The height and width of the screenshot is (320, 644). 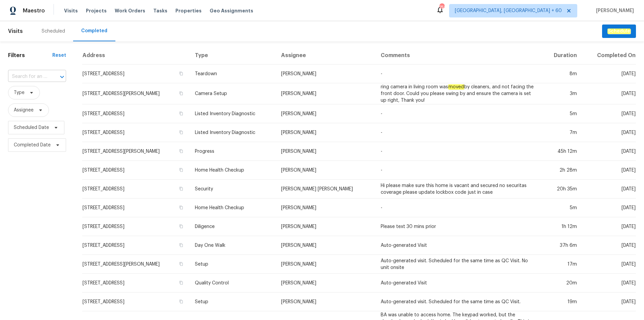 I want to click on h1: Filters, so click(x=30, y=55).